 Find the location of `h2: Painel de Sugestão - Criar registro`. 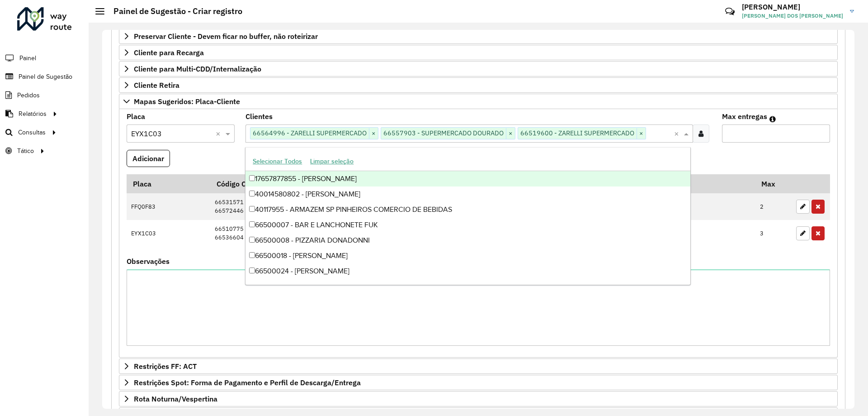

h2: Painel de Sugestão - Criar registro is located at coordinates (173, 12).